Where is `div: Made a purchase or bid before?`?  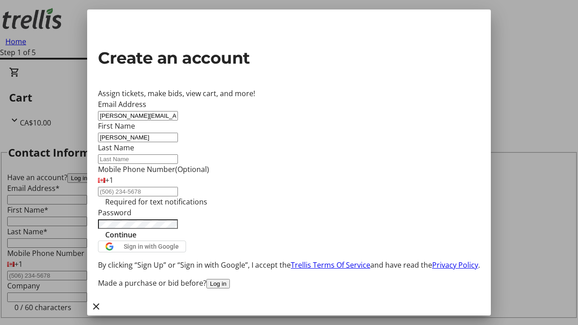
div: Made a purchase or bid before? is located at coordinates (289, 283).